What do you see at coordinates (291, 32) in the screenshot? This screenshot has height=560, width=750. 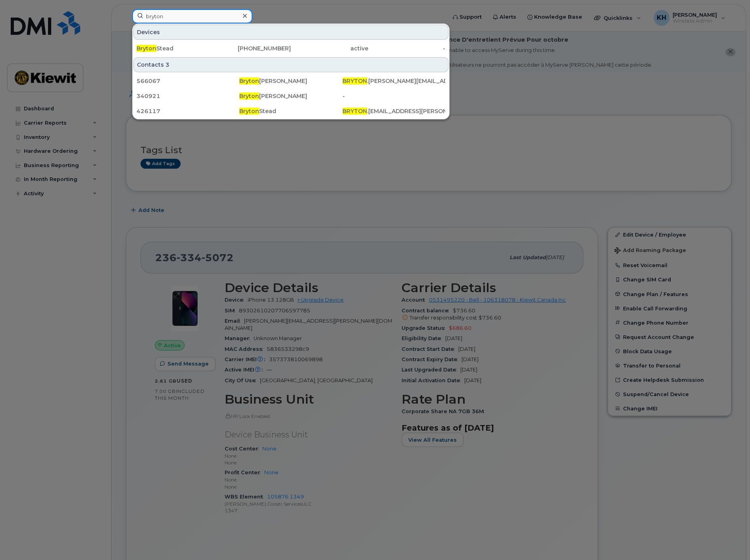 I see `div: Devices` at bounding box center [291, 32].